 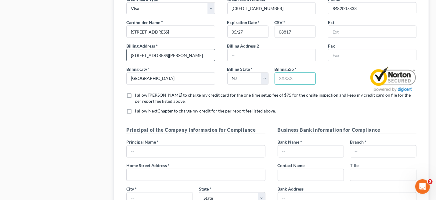 I want to click on span: Billing Address, so click(x=141, y=46).